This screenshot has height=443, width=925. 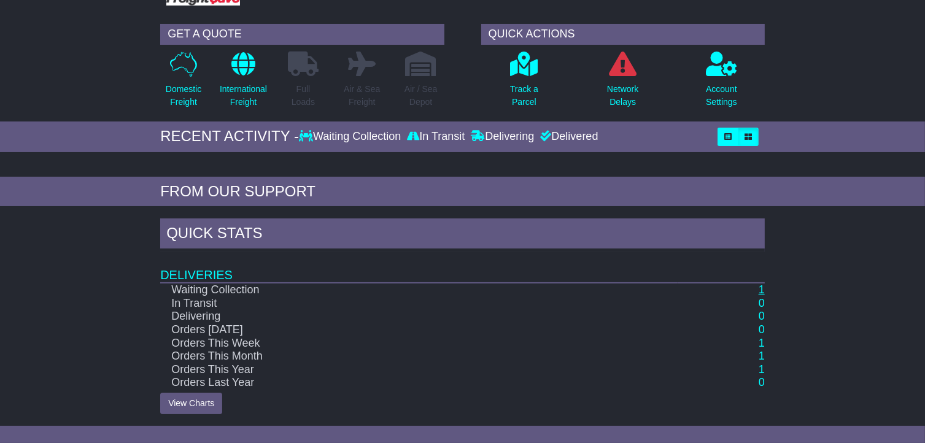 I want to click on a: Track aParcel, so click(x=524, y=83).